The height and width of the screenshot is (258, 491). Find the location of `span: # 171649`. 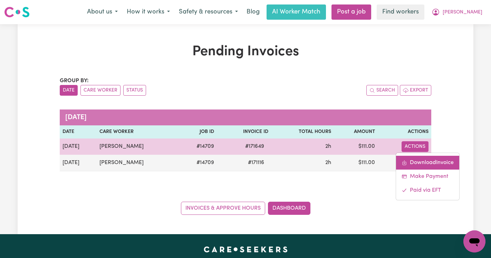

span: # 171649 is located at coordinates (254, 146).